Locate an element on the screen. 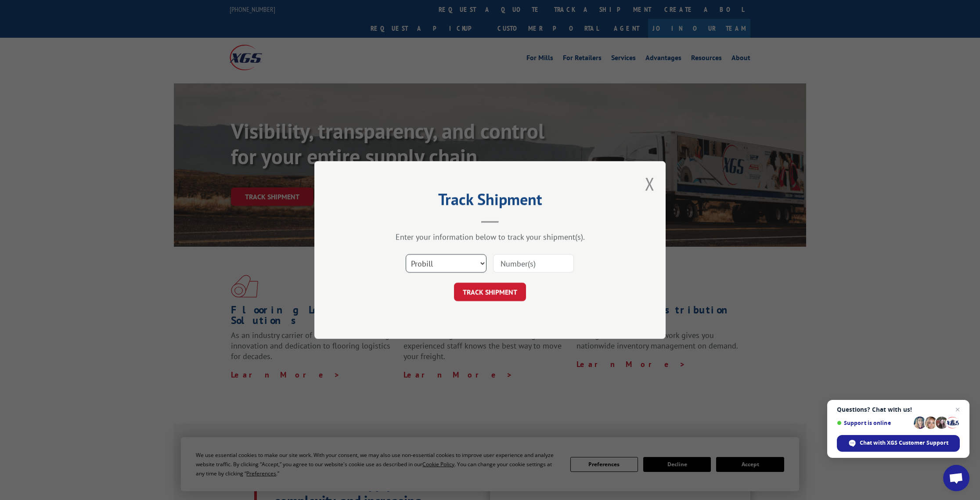 Image resolution: width=980 pixels, height=500 pixels. span: Questions? Chat with us! is located at coordinates (898, 410).